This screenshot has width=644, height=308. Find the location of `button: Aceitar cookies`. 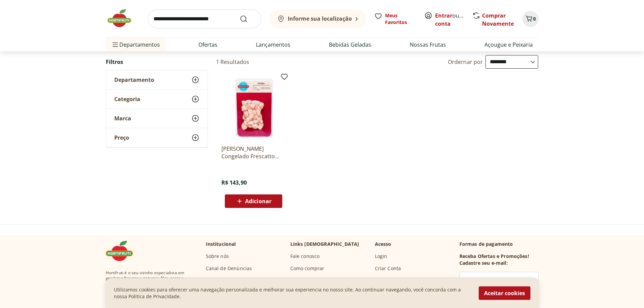

button: Aceitar cookies is located at coordinates (504, 294).